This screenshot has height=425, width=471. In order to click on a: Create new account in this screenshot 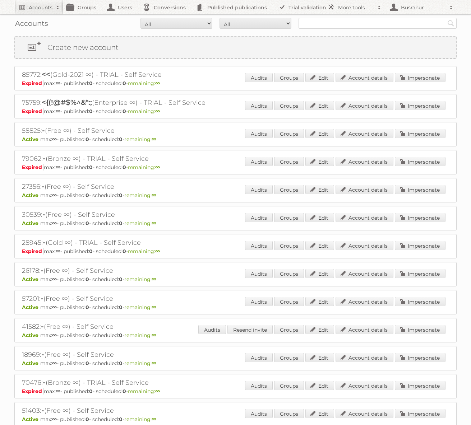, I will do `click(235, 47)`.